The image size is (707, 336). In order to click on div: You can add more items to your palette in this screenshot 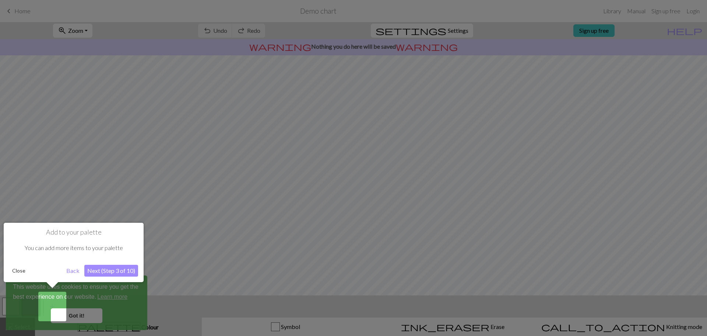, I will do `click(74, 247)`.